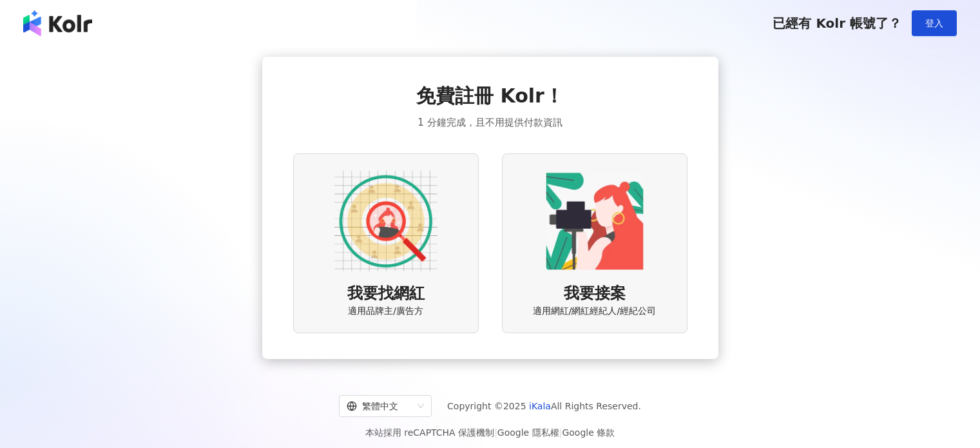 The height and width of the screenshot is (448, 980). I want to click on span: Copyright © 2025 All Rights Reserved., so click(544, 406).